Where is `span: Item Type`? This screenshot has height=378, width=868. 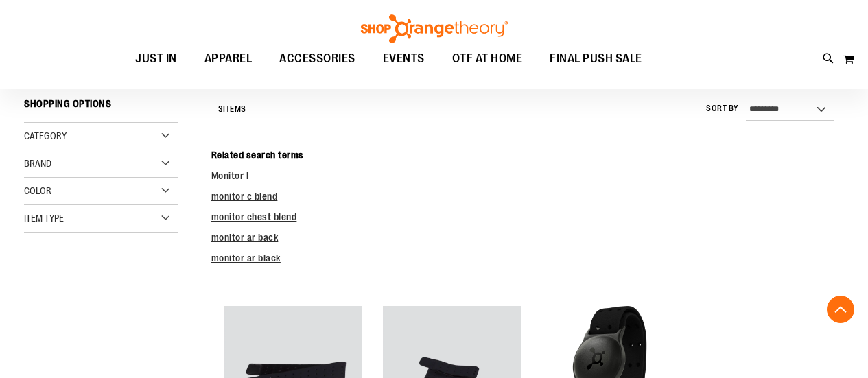 span: Item Type is located at coordinates (44, 218).